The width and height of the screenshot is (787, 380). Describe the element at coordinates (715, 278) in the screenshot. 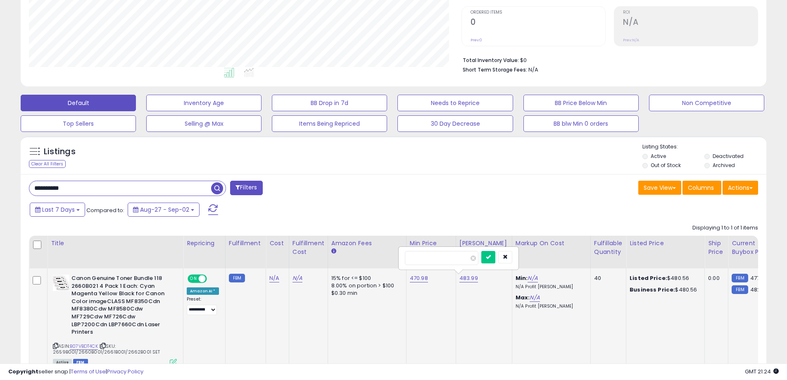

I see `div: 0.00` at that location.